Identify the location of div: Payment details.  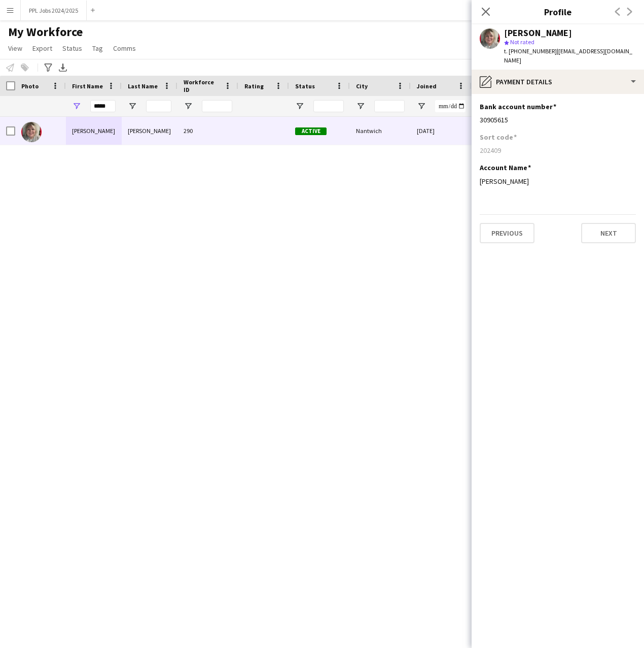
(558, 82).